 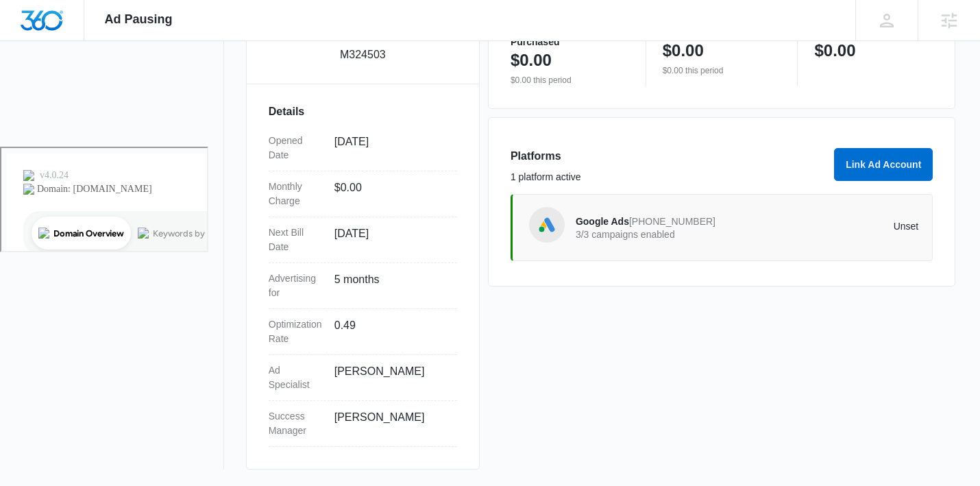 What do you see at coordinates (296, 240) in the screenshot?
I see `dt: Next Bill Date` at bounding box center [296, 240].